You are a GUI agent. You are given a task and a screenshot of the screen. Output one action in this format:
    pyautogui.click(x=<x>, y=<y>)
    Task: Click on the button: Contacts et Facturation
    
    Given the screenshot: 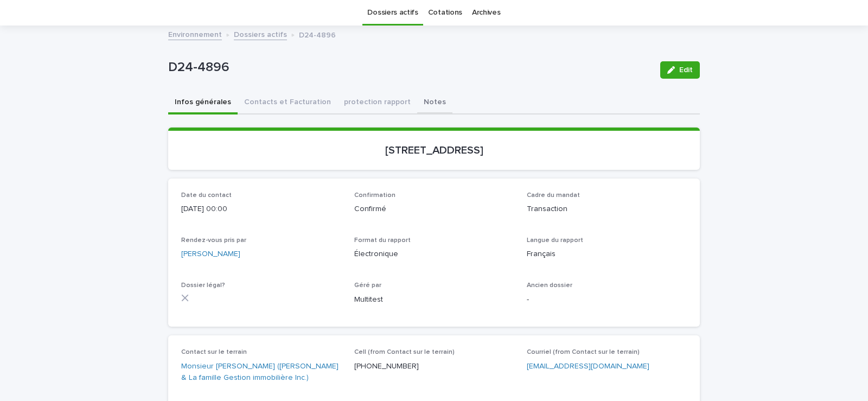 What is the action you would take?
    pyautogui.click(x=288, y=103)
    